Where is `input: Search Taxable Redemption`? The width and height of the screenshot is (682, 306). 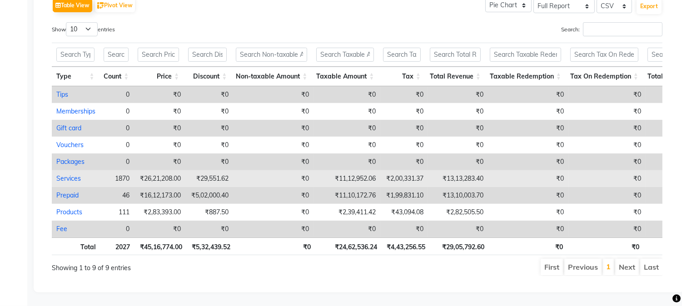
input: Search Taxable Redemption is located at coordinates (526, 55).